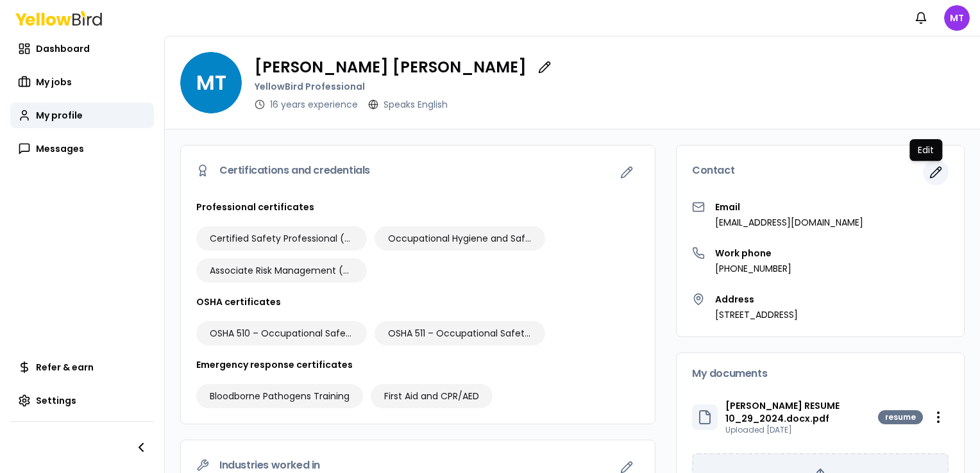 The width and height of the screenshot is (980, 473). What do you see at coordinates (416, 104) in the screenshot?
I see `p: Speaks English` at bounding box center [416, 104].